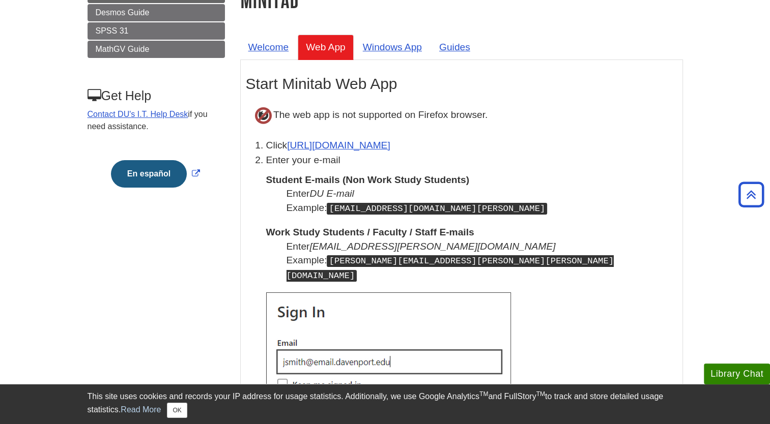  What do you see at coordinates (472, 160) in the screenshot?
I see `p: Enter your e-mail` at bounding box center [472, 160].